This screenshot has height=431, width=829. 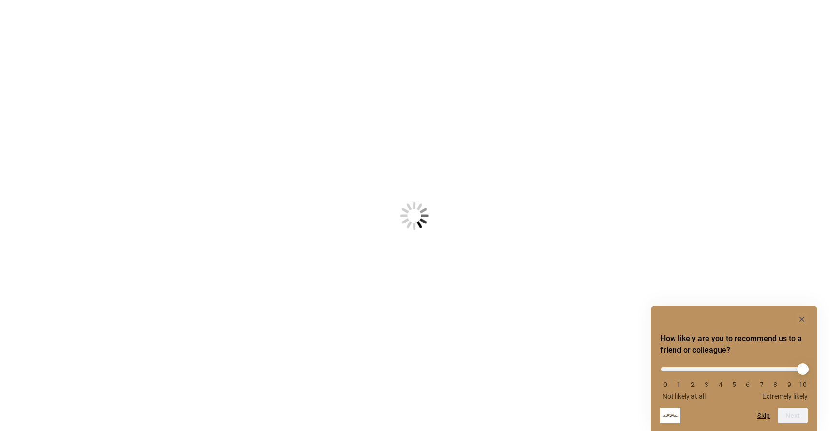 I want to click on li: 2, so click(x=693, y=385).